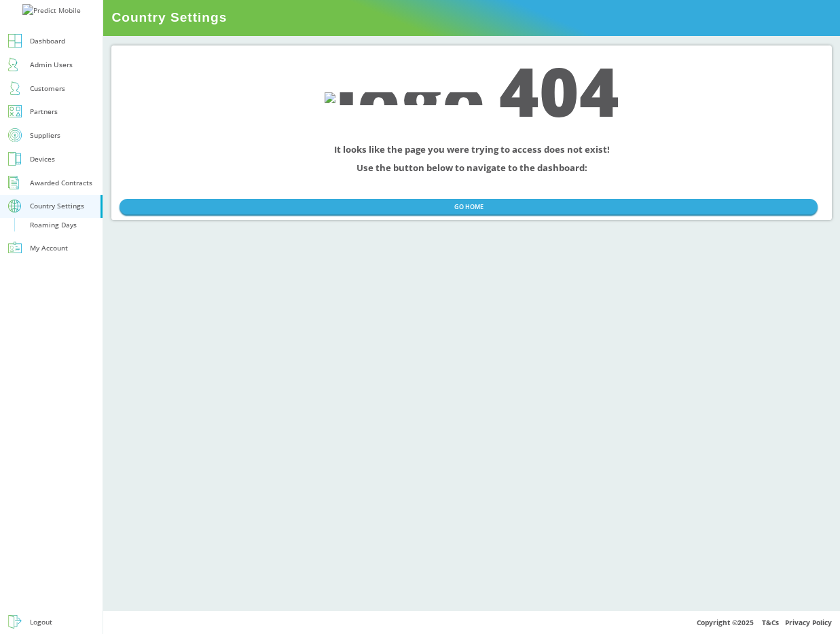  I want to click on div: Dashboard, so click(48, 41).